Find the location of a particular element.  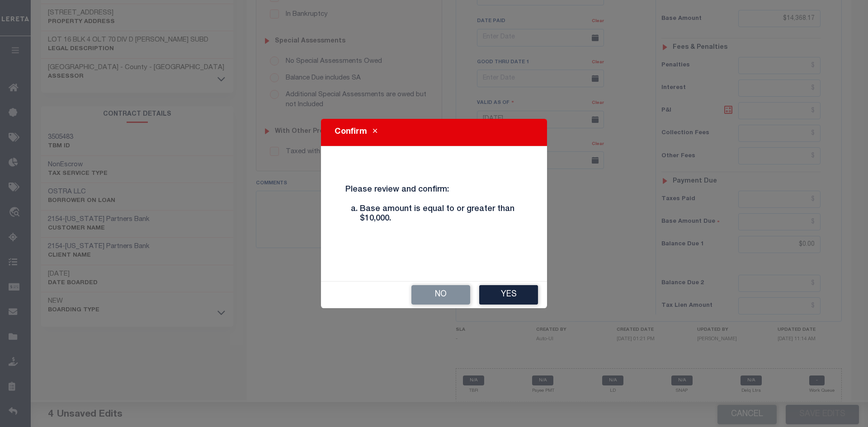

button: Yes is located at coordinates (508, 295).